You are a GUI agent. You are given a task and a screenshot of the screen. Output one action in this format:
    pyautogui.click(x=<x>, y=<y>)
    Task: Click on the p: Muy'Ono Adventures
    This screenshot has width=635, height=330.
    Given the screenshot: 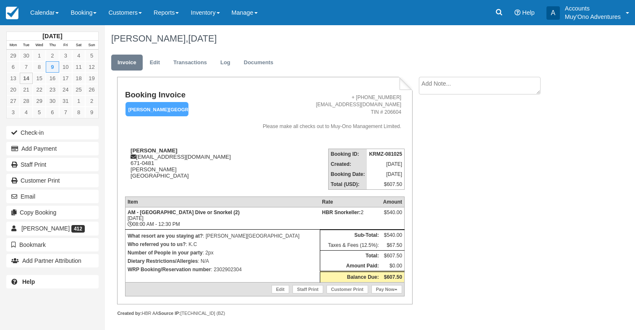 What is the action you would take?
    pyautogui.click(x=592, y=17)
    